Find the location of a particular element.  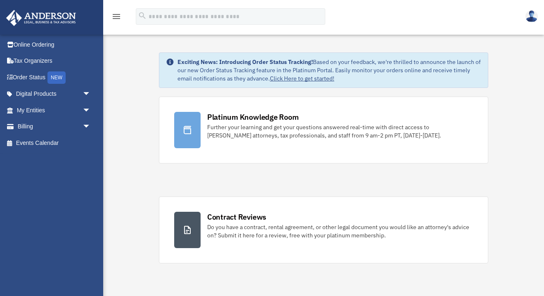

a: menu is located at coordinates (116, 18).